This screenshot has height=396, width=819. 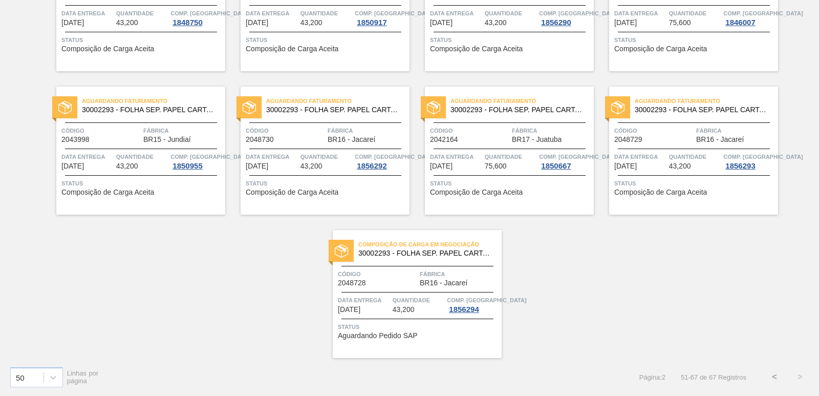 I want to click on span: BR17 - Juatuba, so click(x=537, y=139).